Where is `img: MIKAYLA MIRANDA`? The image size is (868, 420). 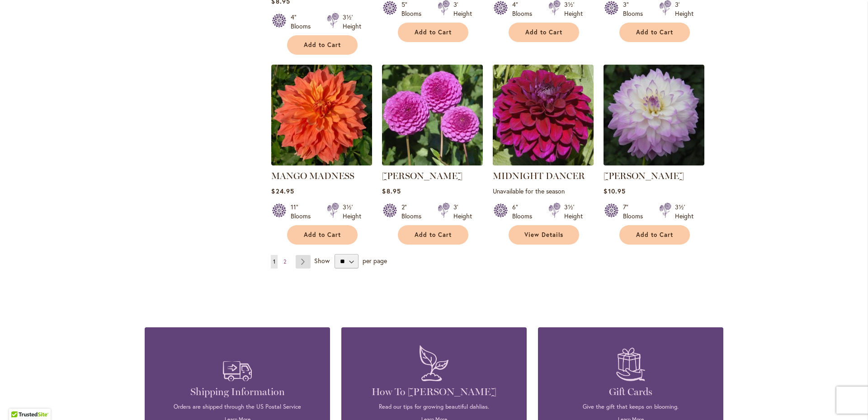 img: MIKAYLA MIRANDA is located at coordinates (654, 114).